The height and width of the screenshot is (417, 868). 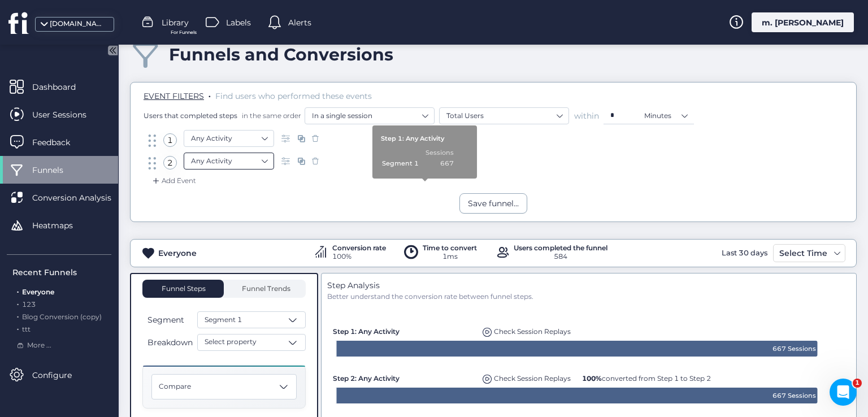 I want to click on div: Save funnel..., so click(x=493, y=204).